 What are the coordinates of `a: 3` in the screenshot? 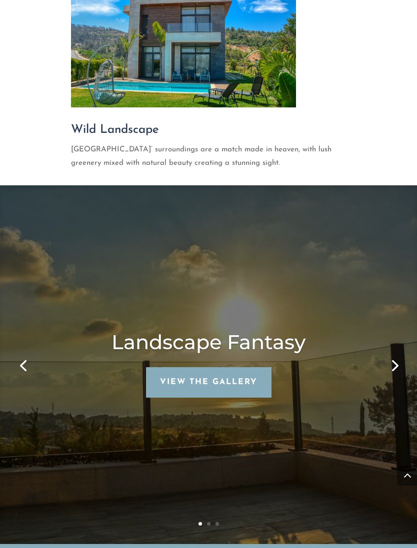 It's located at (217, 523).